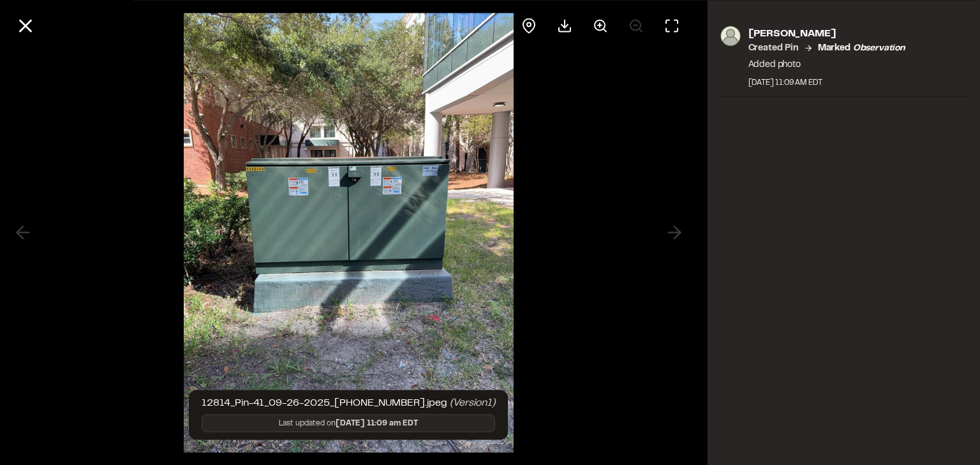 This screenshot has width=980, height=465. What do you see at coordinates (672, 25) in the screenshot?
I see `button: Toggle Fullscreen` at bounding box center [672, 25].